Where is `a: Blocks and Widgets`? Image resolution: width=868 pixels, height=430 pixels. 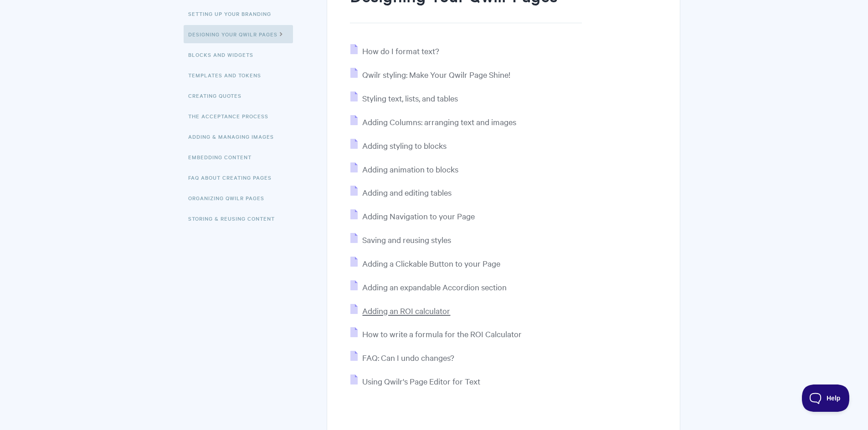
a: Blocks and Widgets is located at coordinates (224, 55).